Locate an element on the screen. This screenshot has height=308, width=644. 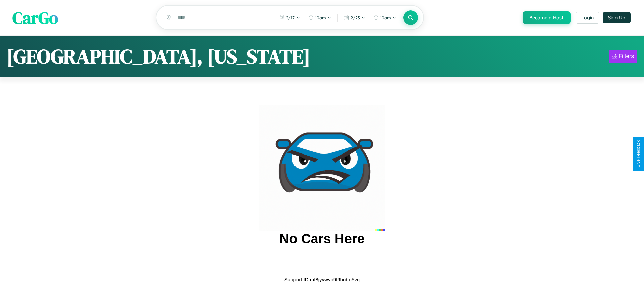
span: 2 / 23 is located at coordinates (355, 18).